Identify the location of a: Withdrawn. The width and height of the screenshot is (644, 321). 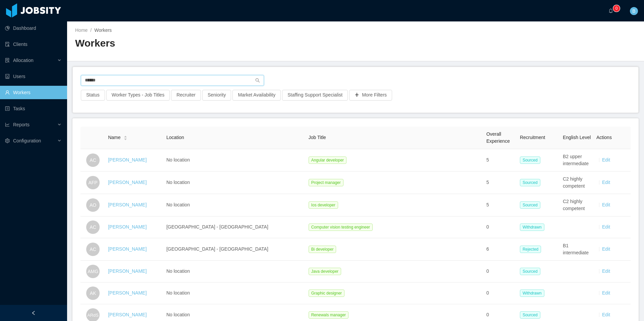
(533, 293).